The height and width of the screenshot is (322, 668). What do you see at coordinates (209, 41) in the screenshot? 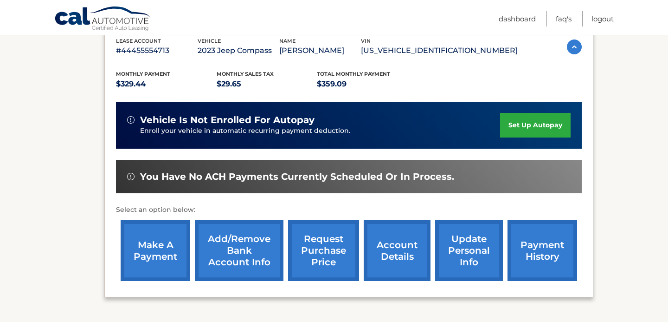
I see `span: vehicle` at bounding box center [209, 41].